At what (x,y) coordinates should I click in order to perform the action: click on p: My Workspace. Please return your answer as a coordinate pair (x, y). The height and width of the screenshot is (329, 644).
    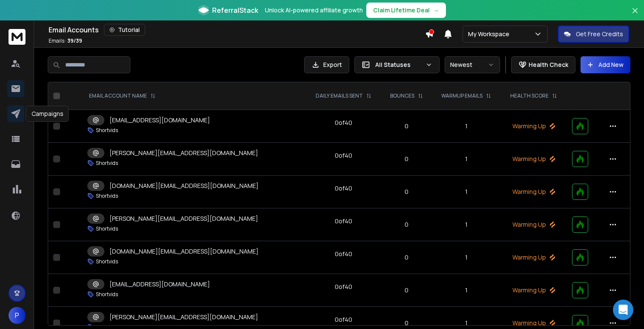
    Looking at the image, I should click on (490, 34).